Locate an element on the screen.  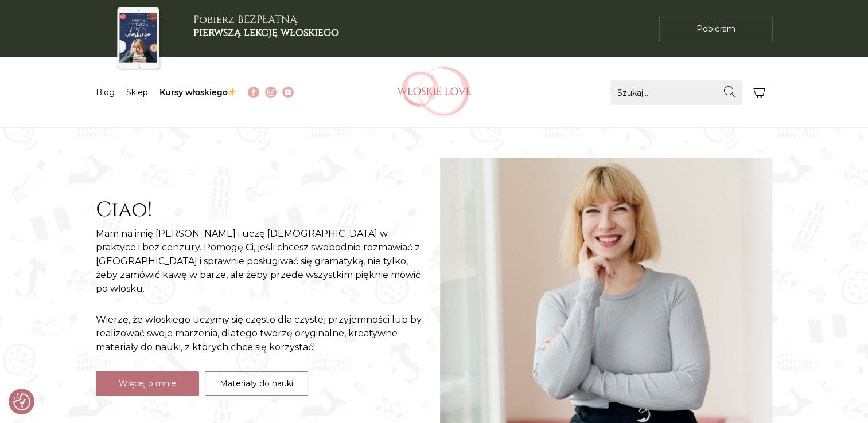
input: Szukaj... is located at coordinates (676, 93).